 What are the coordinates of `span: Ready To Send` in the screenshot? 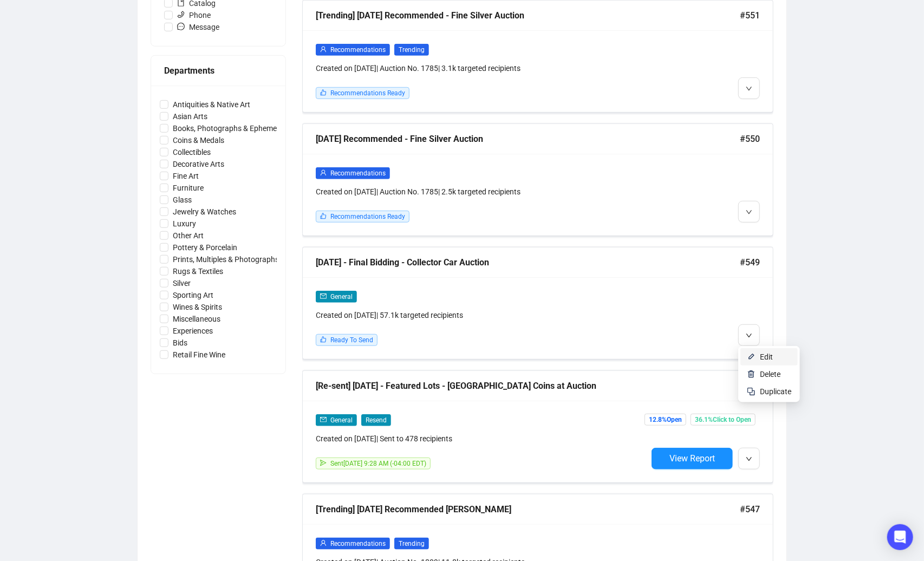 It's located at (352, 340).